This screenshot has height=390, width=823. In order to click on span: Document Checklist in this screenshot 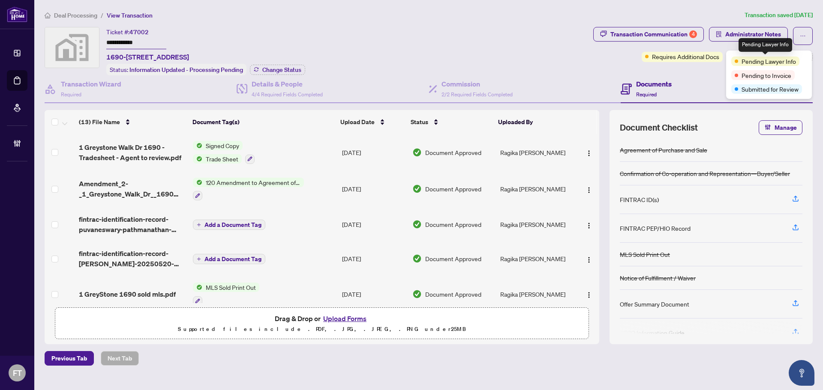, I will do `click(659, 128)`.